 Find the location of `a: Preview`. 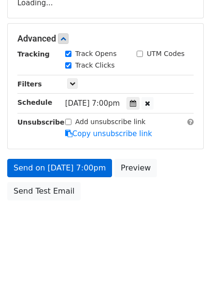

a: Preview is located at coordinates (136, 168).